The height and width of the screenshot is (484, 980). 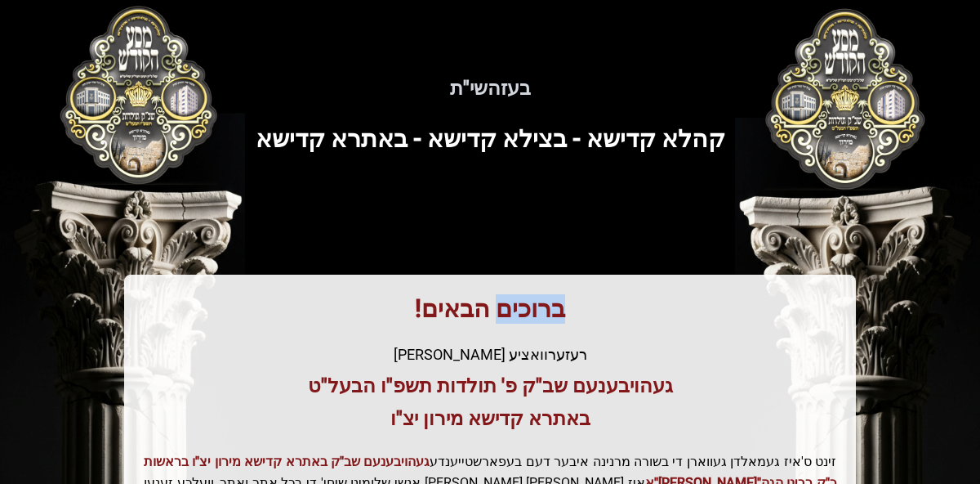 What do you see at coordinates (490, 309) in the screenshot?
I see `h1: ברוכים הבאים!` at bounding box center [490, 309].